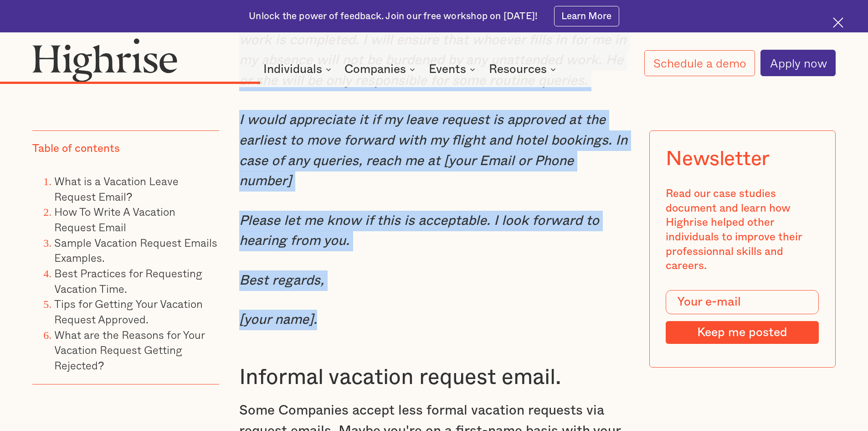 The width and height of the screenshot is (868, 431). I want to click on h3: Informal vacation request email., so click(434, 378).